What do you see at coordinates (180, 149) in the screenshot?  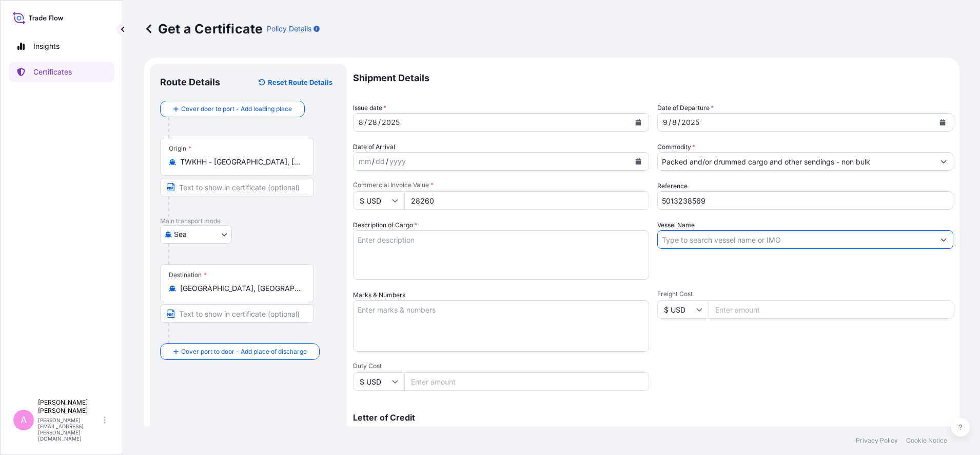 I see `div: Origin` at bounding box center [180, 149].